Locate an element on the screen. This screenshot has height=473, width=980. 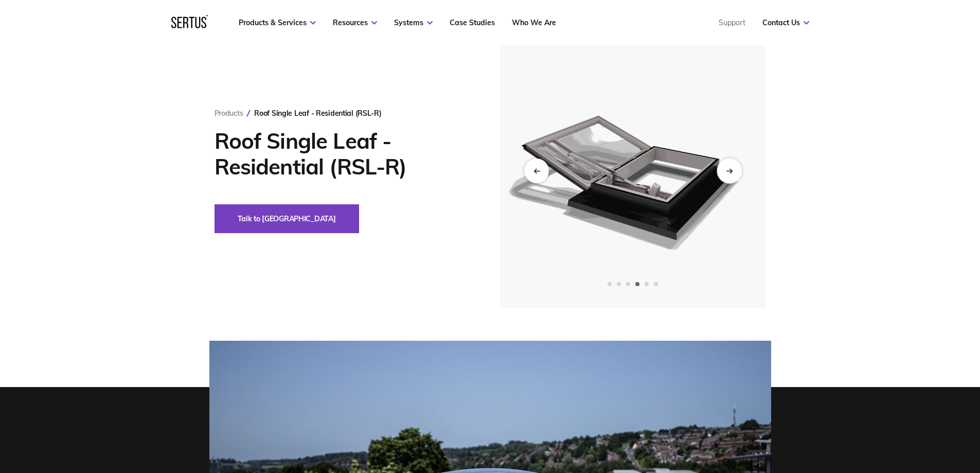
span: Go to slide 3 is located at coordinates (628, 284).